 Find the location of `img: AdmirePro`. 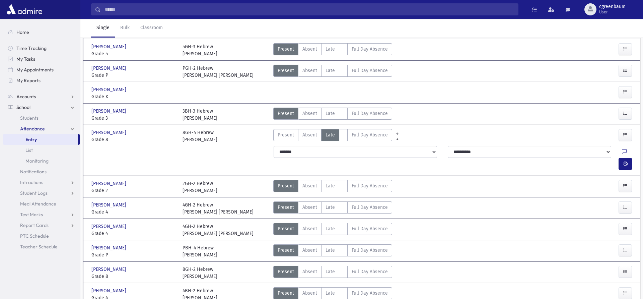

img: AdmirePro is located at coordinates (24, 9).